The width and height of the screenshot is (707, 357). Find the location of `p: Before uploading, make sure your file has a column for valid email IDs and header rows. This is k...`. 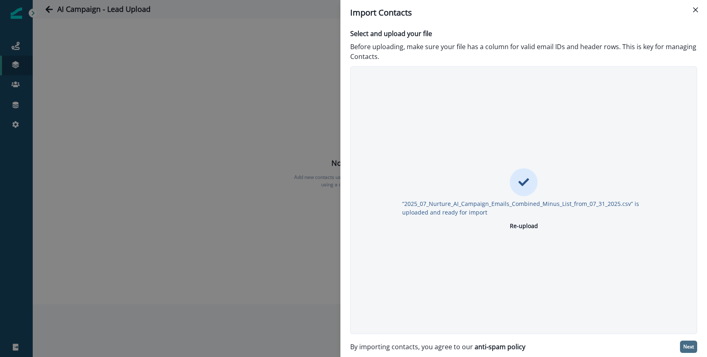

p: Before uploading, make sure your file has a column for valid email IDs and header rows. This is k... is located at coordinates (524, 52).